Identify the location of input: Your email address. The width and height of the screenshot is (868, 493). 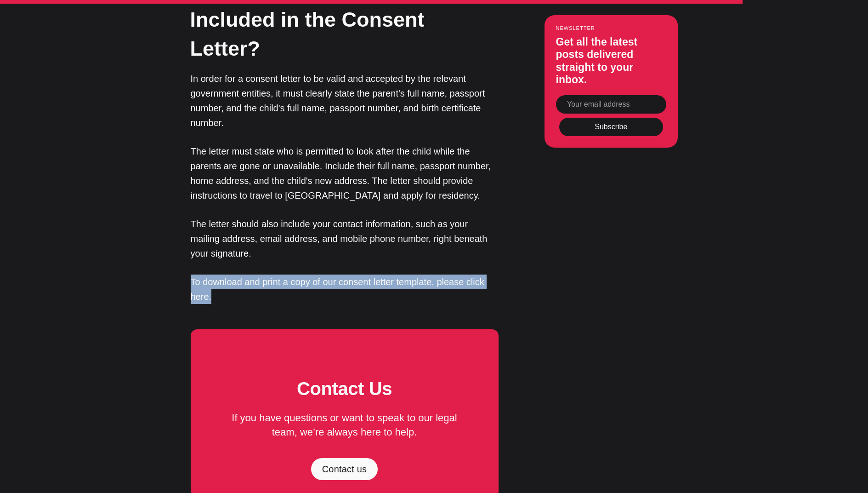
(611, 104).